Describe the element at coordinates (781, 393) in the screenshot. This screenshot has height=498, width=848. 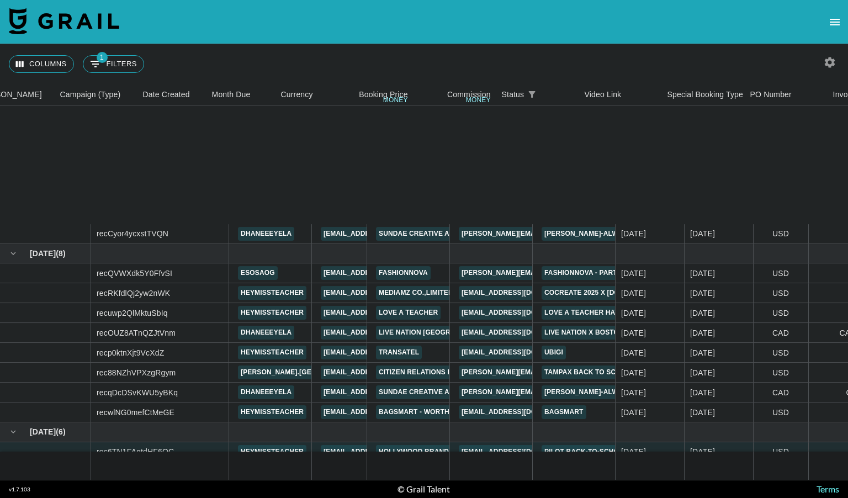
I see `div: CAD` at that location.